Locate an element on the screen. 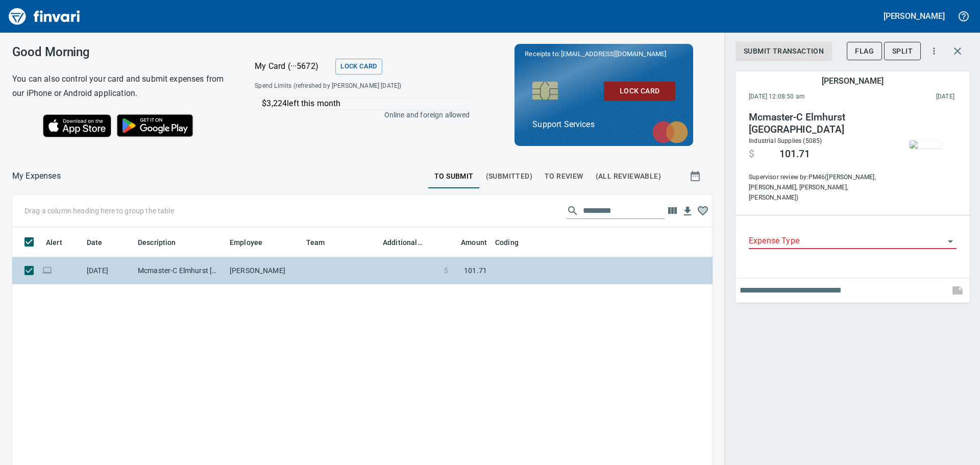  span: To Review is located at coordinates (564, 176).